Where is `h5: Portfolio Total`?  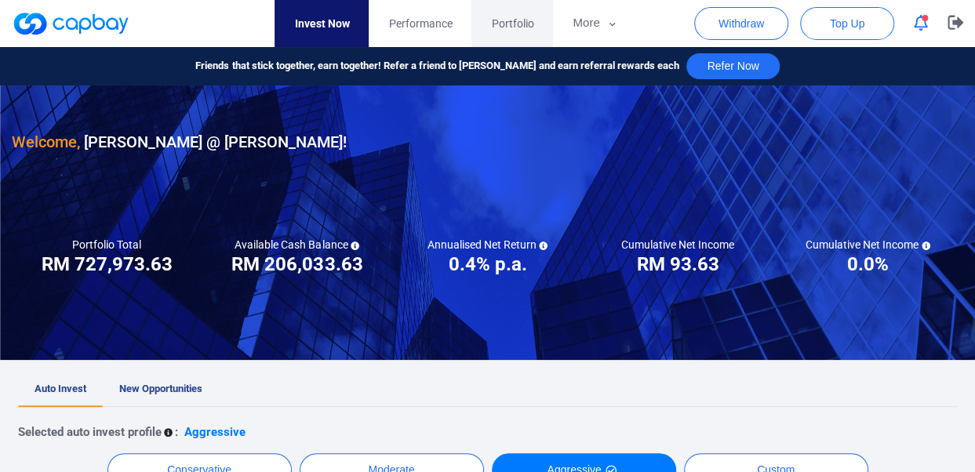 h5: Portfolio Total is located at coordinates (107, 245).